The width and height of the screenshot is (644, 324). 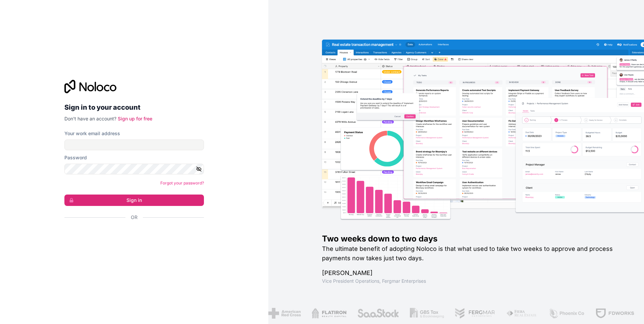 What do you see at coordinates (328, 313) in the screenshot?
I see `img: /assets/flatiron-C8eUkumj.png` at bounding box center [328, 313].